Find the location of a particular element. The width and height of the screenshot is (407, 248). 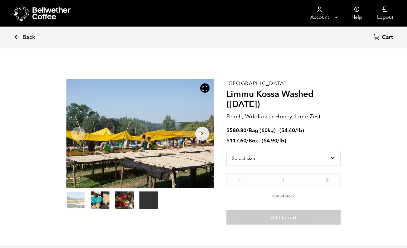

span: Bag (60kg) is located at coordinates (262, 130).